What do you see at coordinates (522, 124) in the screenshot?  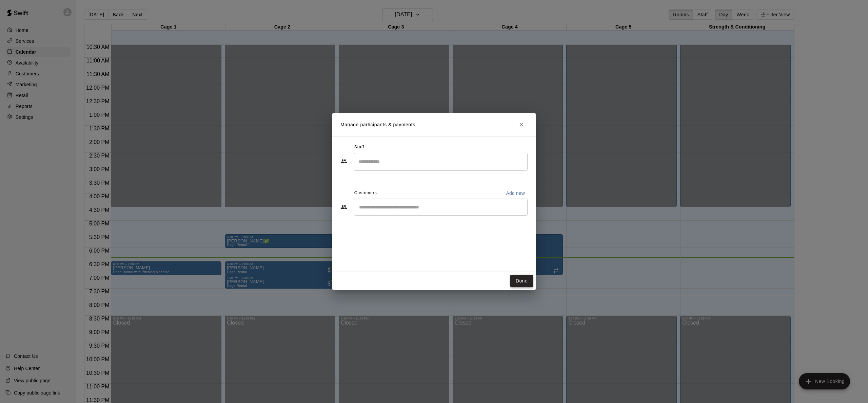 I see `button: Close` at bounding box center [522, 124].